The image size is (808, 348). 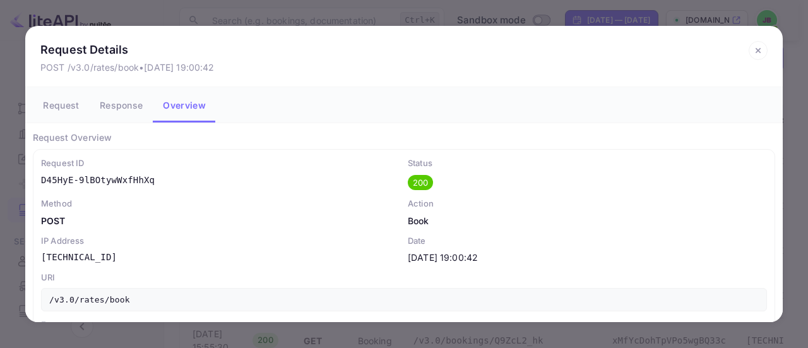 I want to click on p: Request Overview, so click(x=404, y=137).